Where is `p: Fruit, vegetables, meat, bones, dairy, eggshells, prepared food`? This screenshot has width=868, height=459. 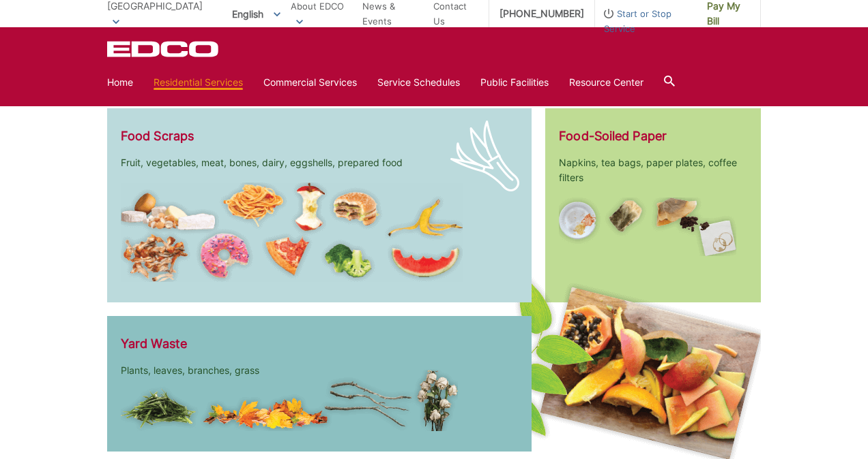
p: Fruit, vegetables, meat, bones, dairy, eggshells, prepared food is located at coordinates (320, 163).